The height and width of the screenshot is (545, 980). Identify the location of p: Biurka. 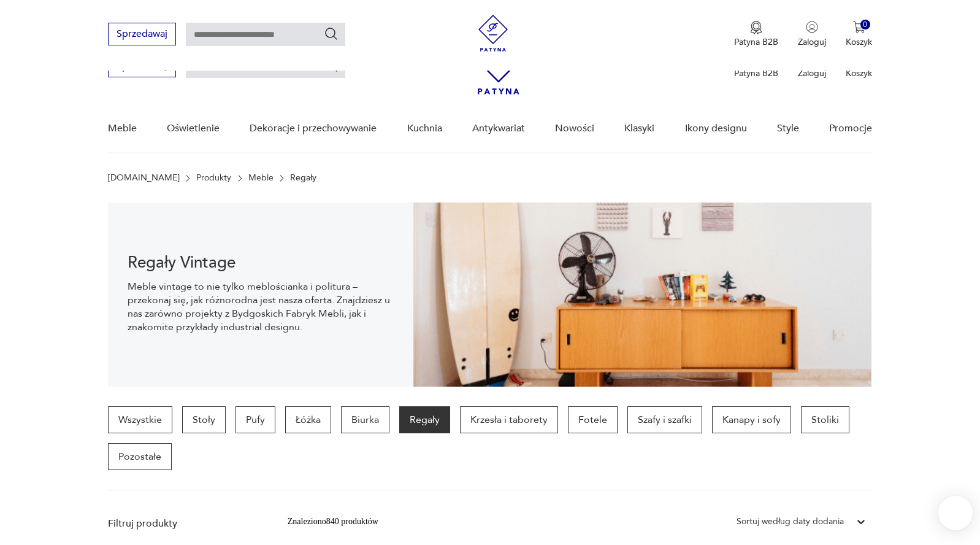
(365, 420).